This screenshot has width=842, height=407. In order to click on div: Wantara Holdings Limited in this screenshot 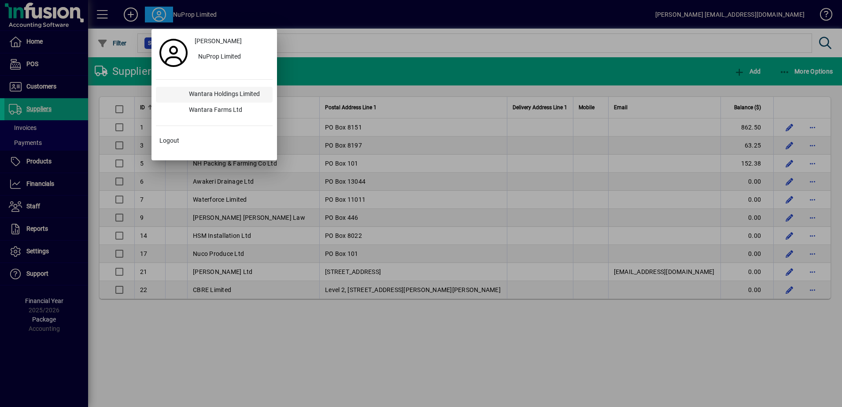, I will do `click(227, 95)`.